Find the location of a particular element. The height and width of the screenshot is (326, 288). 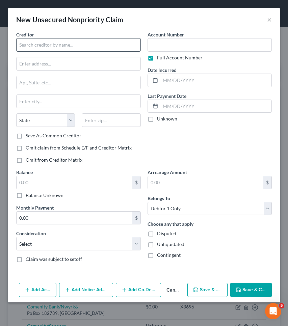

span: Claim was subject to setoff is located at coordinates (54, 259).